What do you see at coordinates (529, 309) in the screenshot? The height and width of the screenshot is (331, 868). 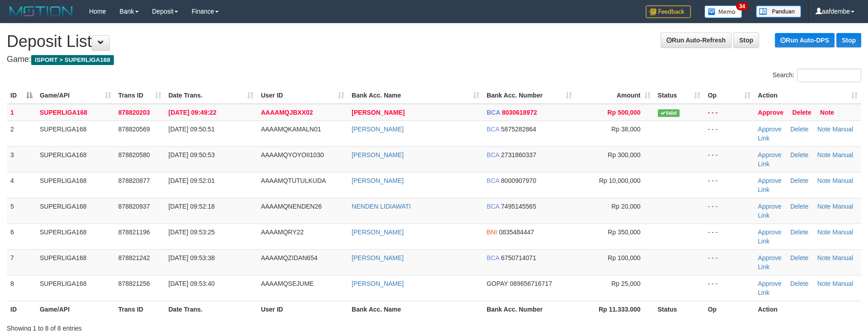 I see `th: Bank Acc. Number` at bounding box center [529, 309].